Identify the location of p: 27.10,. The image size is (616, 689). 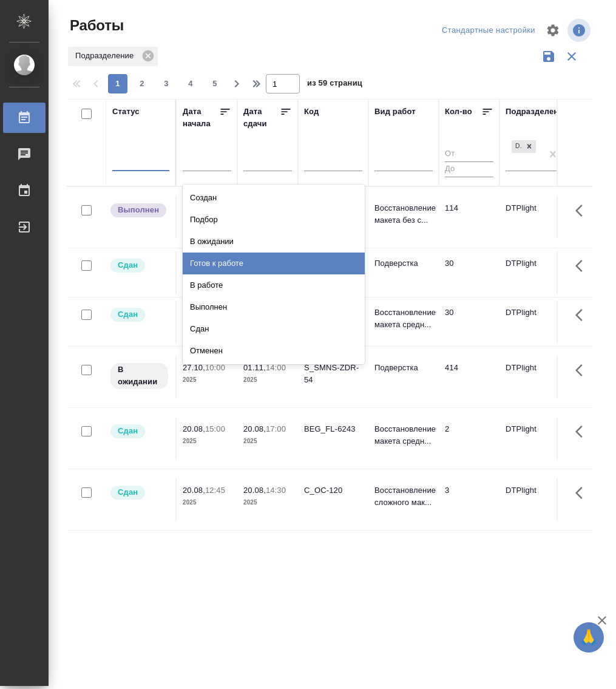
(193, 368).